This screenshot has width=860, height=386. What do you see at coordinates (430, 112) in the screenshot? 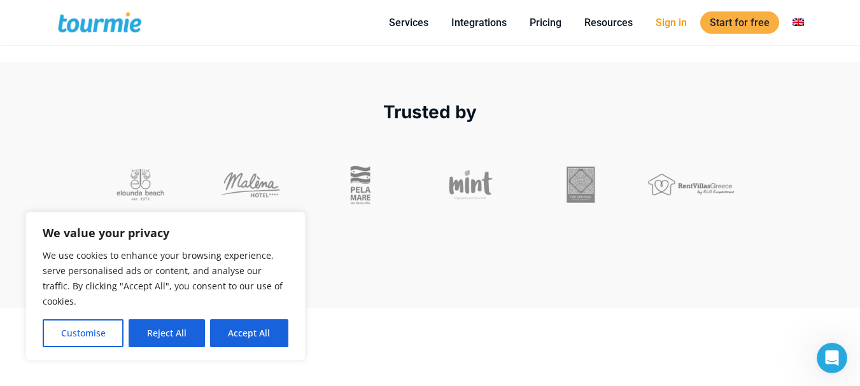
I see `span: Trusted by` at bounding box center [430, 112].